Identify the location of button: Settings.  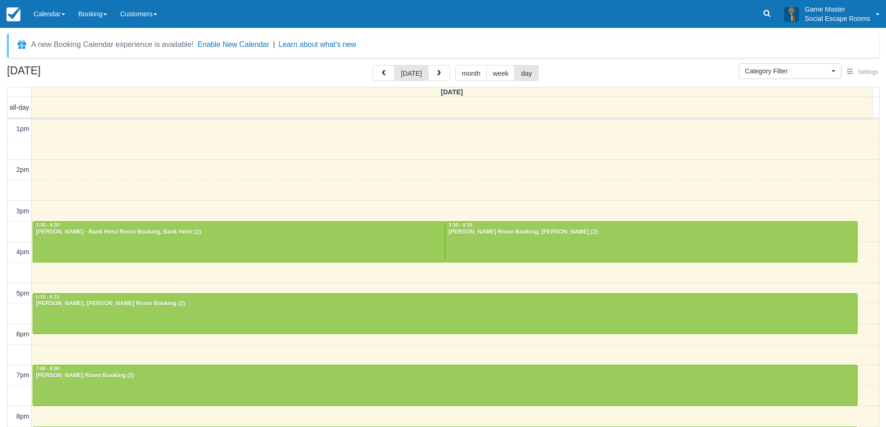
(862, 72).